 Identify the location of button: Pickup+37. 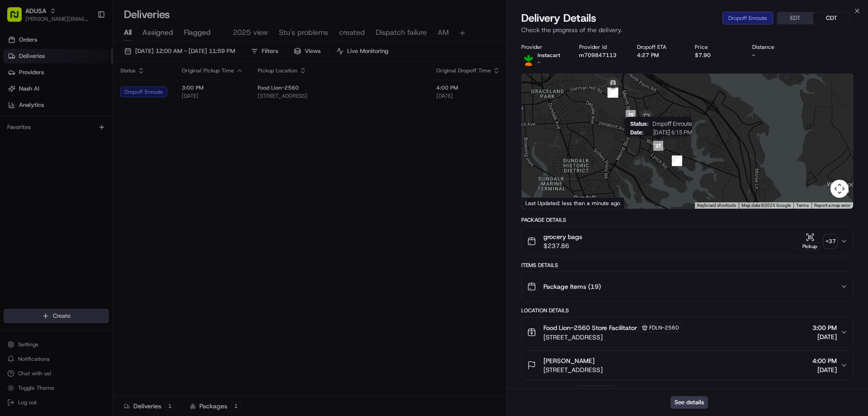
(818, 241).